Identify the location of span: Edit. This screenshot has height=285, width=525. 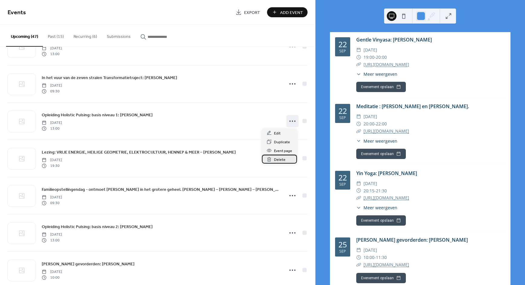
(277, 133).